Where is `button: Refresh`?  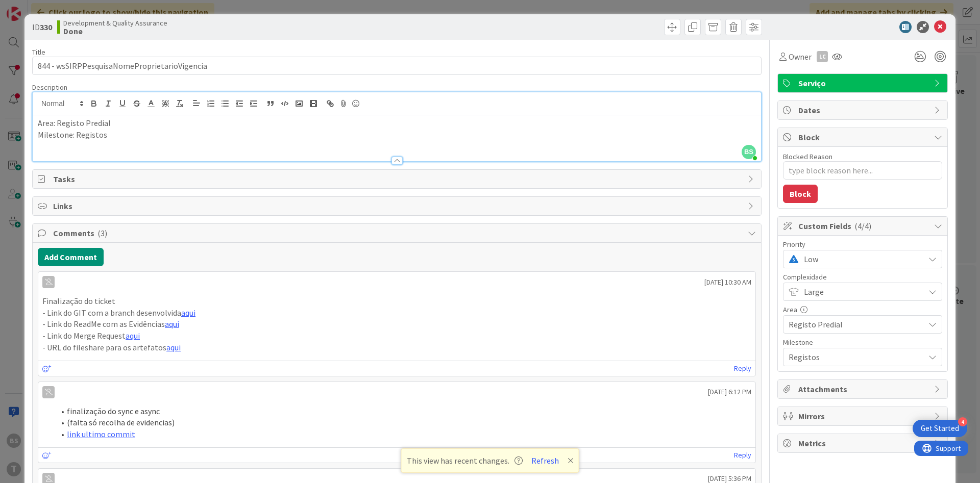 button: Refresh is located at coordinates (545, 460).